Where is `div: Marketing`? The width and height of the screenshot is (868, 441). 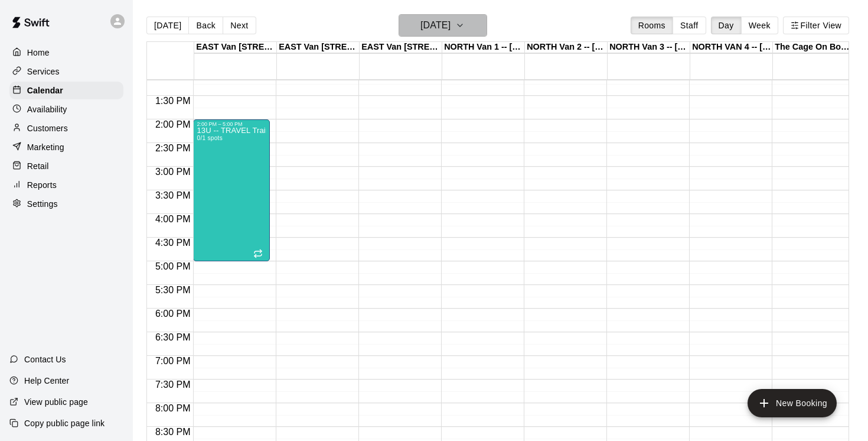
div: Marketing is located at coordinates (66, 147).